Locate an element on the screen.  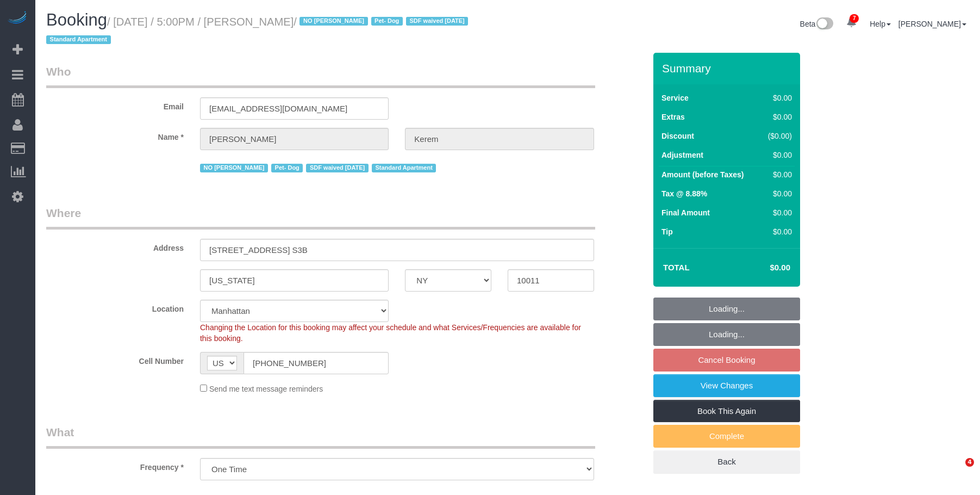
a: 7 is located at coordinates (852, 23).